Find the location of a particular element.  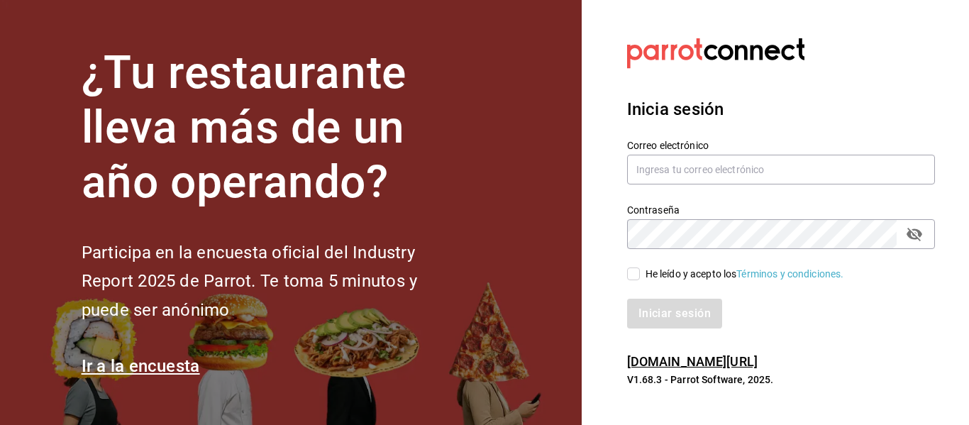

h1: ¿Tu restaurante lleva más de un año operando? is located at coordinates (273, 128).